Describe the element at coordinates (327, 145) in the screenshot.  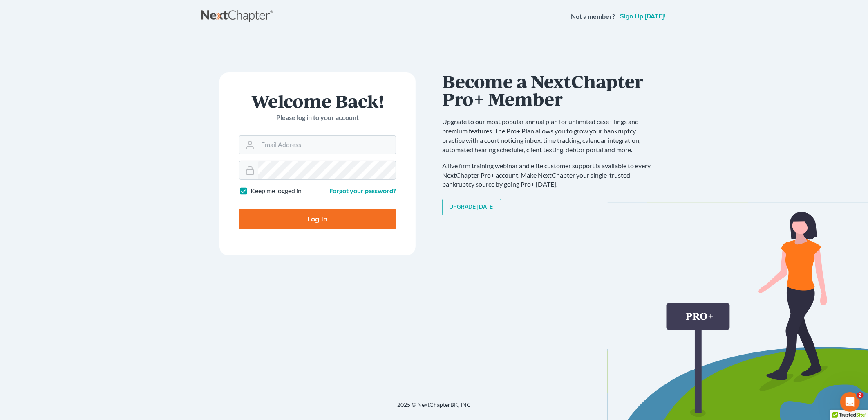
I see `input: Email Address` at that location.